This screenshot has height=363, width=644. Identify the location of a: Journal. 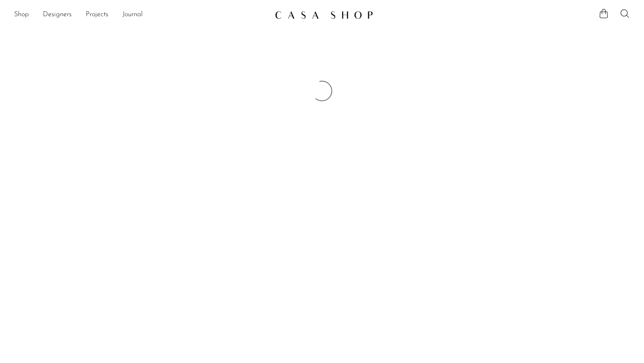
(133, 15).